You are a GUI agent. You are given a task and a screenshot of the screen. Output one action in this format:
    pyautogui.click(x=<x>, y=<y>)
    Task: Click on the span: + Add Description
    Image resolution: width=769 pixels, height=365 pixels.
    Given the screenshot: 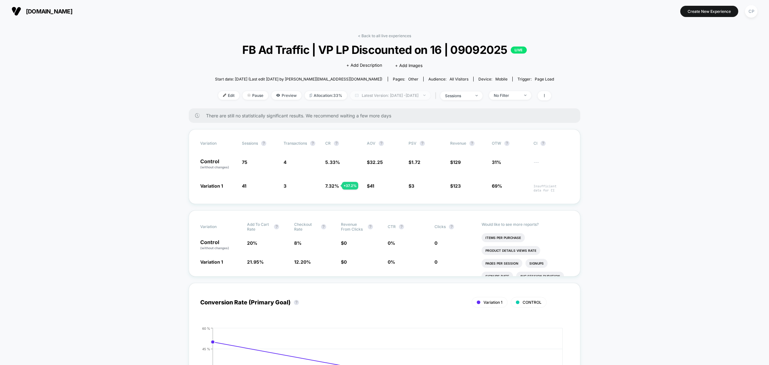 What is the action you would take?
    pyautogui.click(x=365, y=65)
    